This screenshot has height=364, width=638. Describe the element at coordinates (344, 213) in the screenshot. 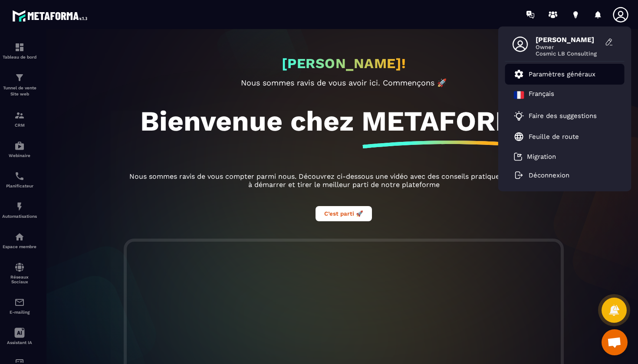

I see `button: C’est parti 🚀` at that location.